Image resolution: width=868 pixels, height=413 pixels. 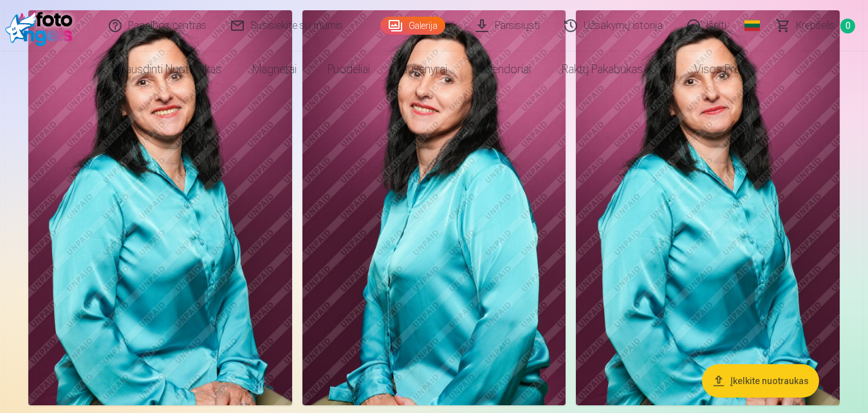 I want to click on a: Raktų pakabukas, so click(x=603, y=69).